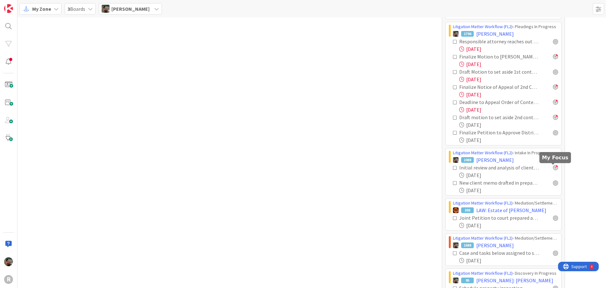  Describe the element at coordinates (467, 280) in the screenshot. I see `div: 95` at that location.